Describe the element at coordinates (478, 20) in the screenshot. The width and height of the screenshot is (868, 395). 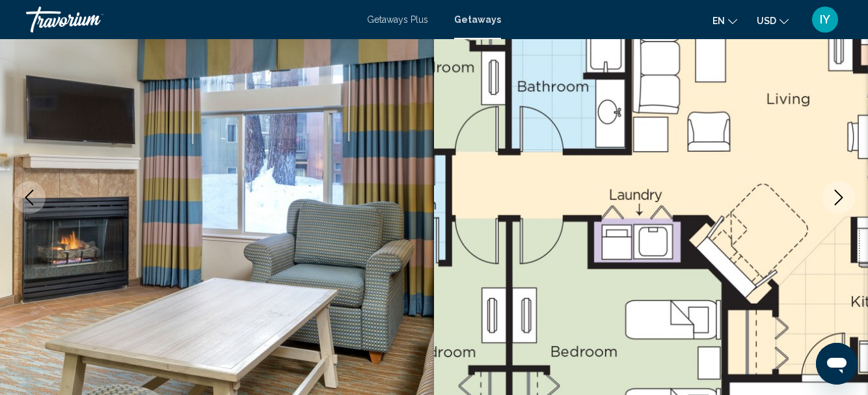
I see `span: Getaways` at that location.